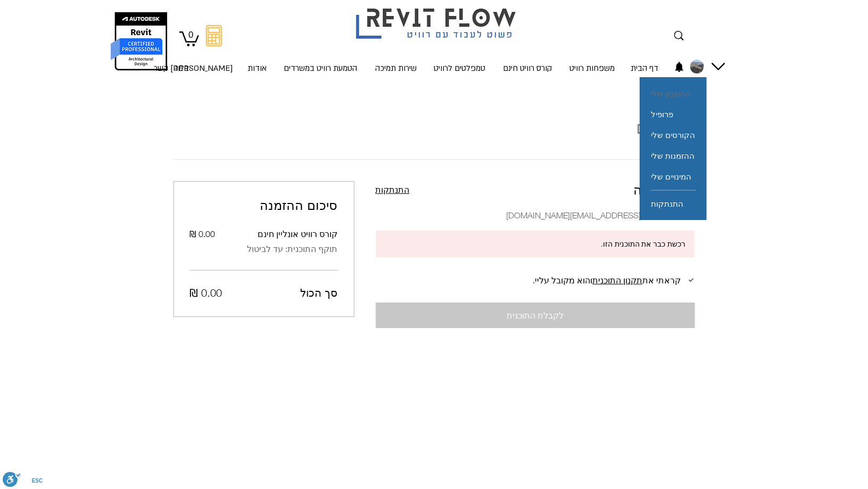 The width and height of the screenshot is (868, 489). I want to click on p: בלוג, so click(182, 68).